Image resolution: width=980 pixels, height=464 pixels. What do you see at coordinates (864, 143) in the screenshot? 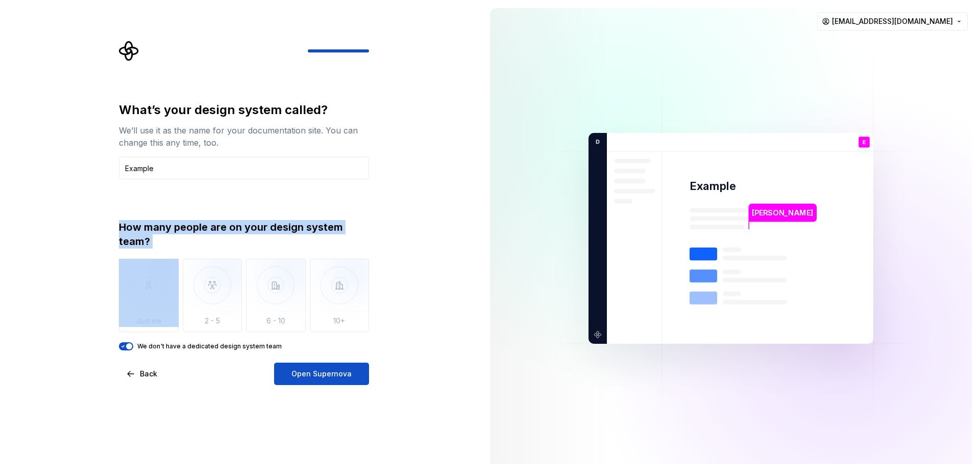
I see `p: E` at bounding box center [864, 143].